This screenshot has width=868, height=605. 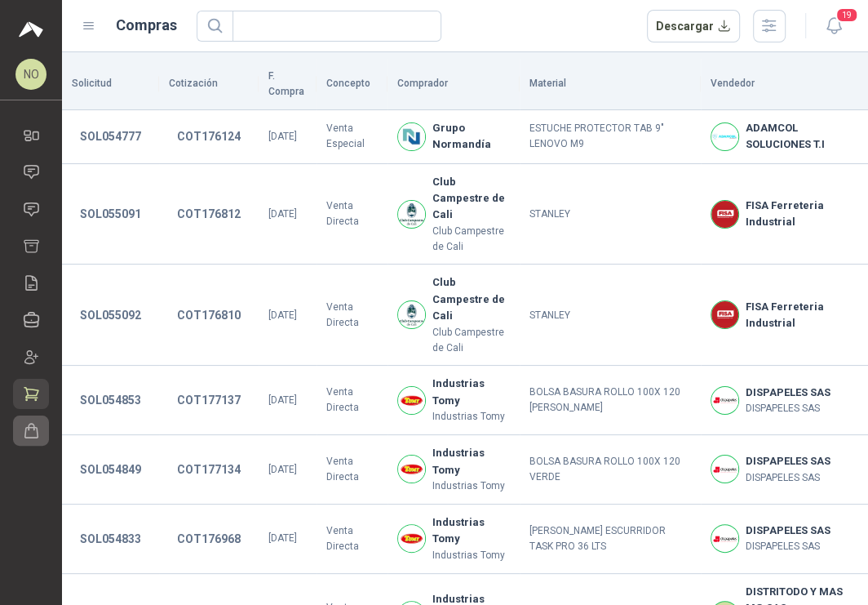 I want to click on button: COT176810, so click(x=209, y=315).